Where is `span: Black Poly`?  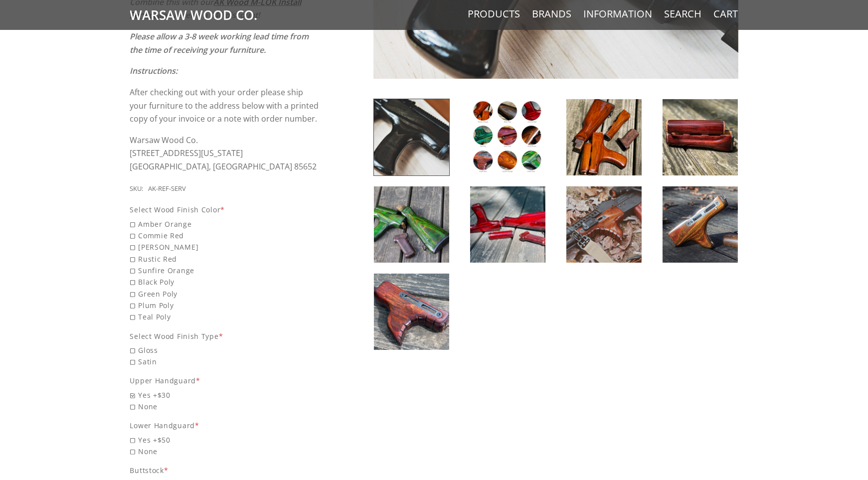
span: Black Poly is located at coordinates (225, 281).